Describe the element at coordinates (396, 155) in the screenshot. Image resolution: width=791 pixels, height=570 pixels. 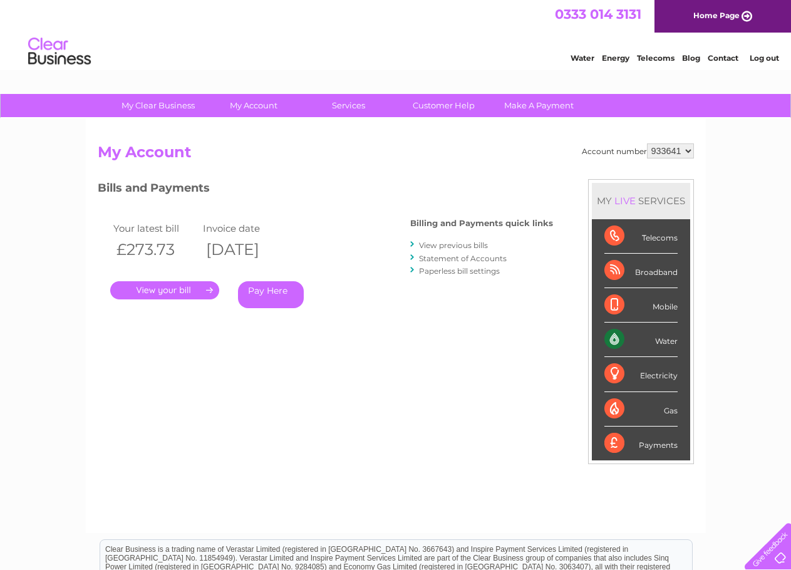
I see `h2: My Account` at that location.